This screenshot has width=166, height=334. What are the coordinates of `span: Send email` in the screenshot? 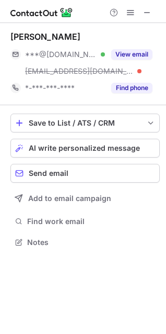 It's located at (49, 173).